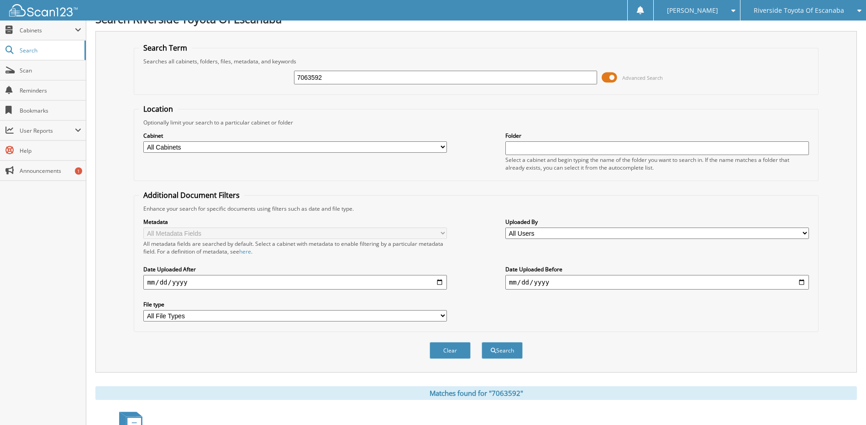 This screenshot has width=866, height=425. Describe the element at coordinates (295, 282) in the screenshot. I see `input: start` at that location.